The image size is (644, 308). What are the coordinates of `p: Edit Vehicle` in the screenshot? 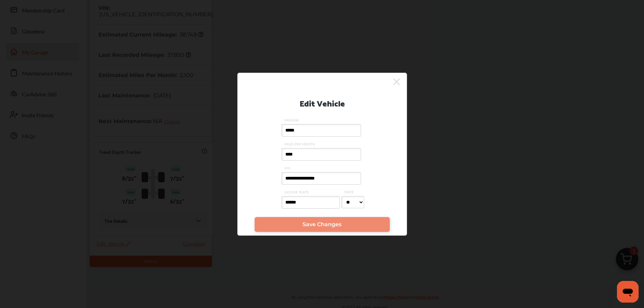 It's located at (322, 102).